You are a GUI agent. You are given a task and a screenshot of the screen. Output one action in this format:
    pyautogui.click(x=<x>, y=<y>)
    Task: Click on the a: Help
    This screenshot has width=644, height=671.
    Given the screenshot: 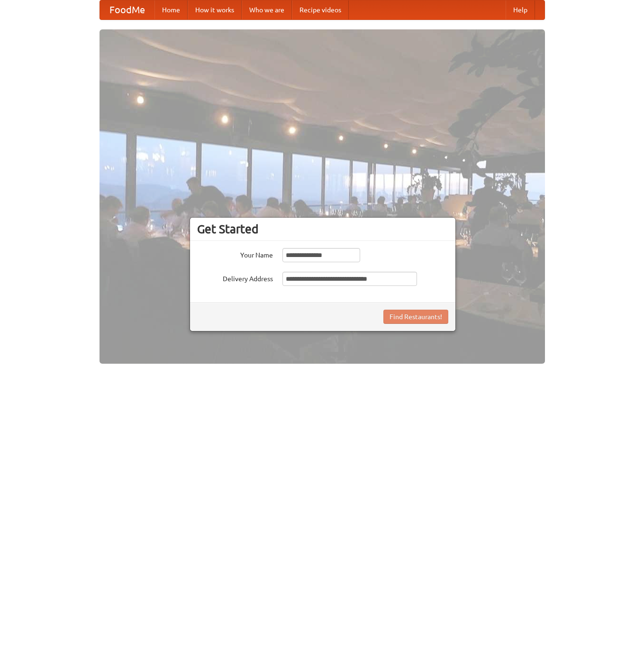 What is the action you would take?
    pyautogui.click(x=521, y=10)
    